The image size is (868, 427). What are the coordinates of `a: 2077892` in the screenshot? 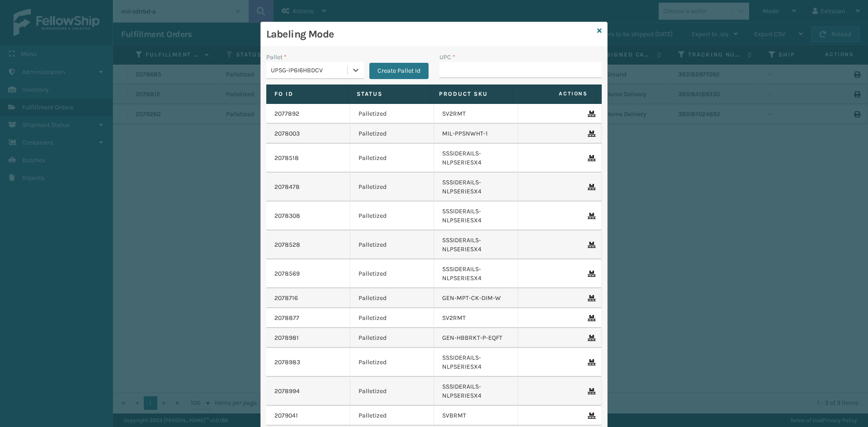 It's located at (287, 114).